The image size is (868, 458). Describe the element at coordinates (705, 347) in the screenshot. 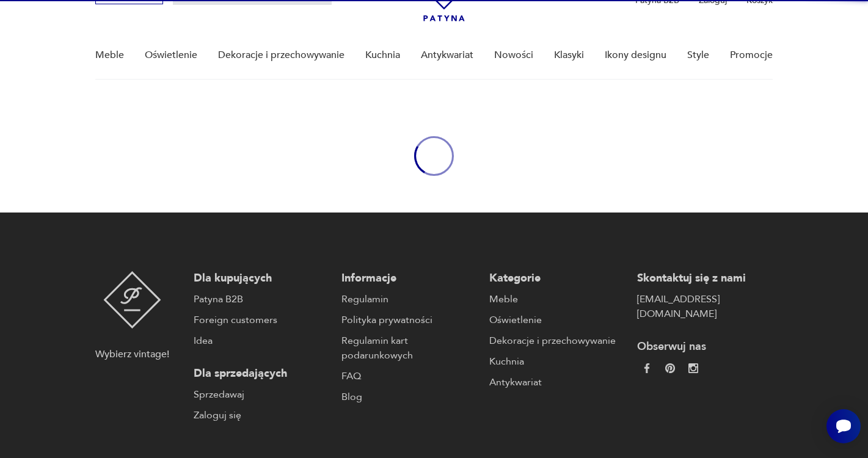

I see `p: Obserwuj nas` at that location.